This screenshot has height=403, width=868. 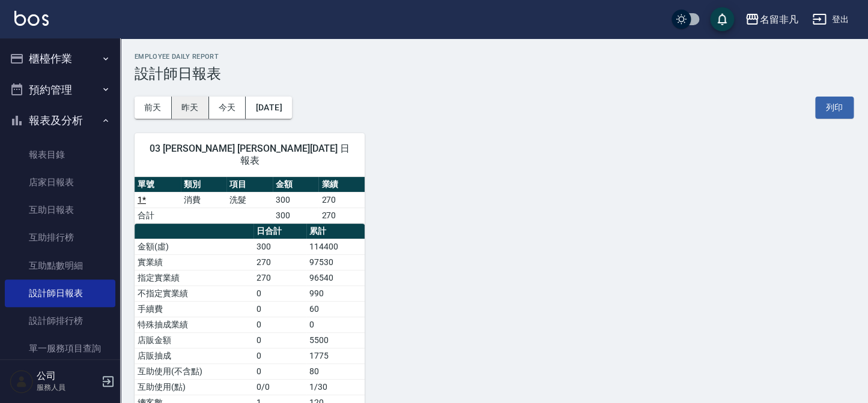 I want to click on td: 60, so click(x=336, y=309).